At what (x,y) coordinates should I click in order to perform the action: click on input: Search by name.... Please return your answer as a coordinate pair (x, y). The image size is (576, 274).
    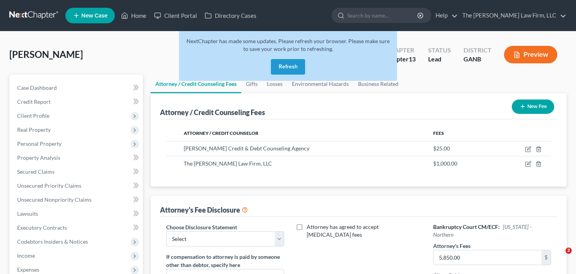
    Looking at the image, I should click on (382, 15).